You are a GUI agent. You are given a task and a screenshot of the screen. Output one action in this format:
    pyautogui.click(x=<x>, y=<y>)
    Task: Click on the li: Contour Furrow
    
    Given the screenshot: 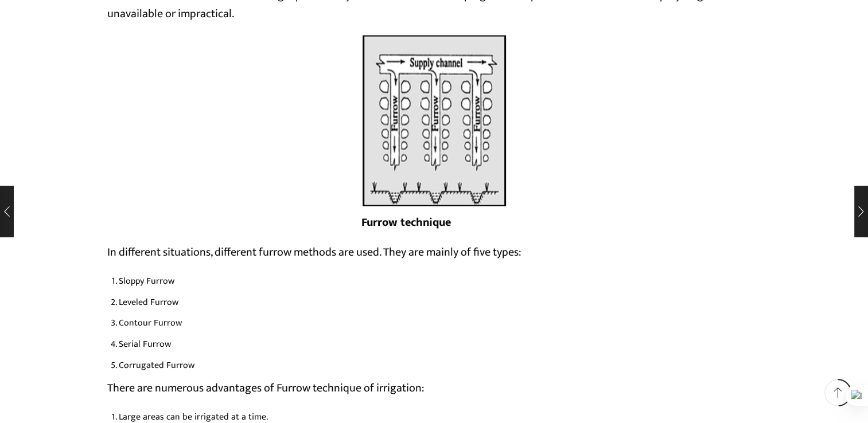 What is the action you would take?
    pyautogui.click(x=440, y=323)
    